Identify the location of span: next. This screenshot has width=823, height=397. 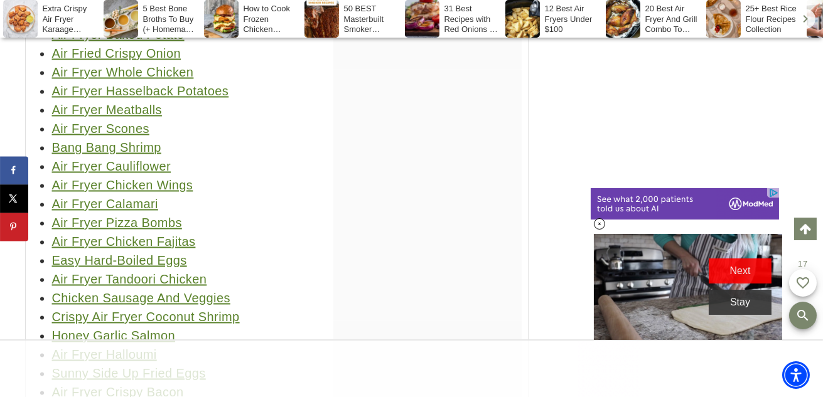
(740, 270).